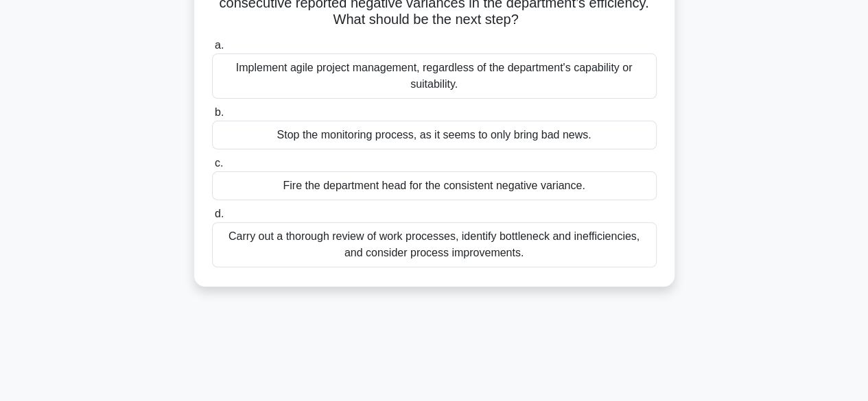  I want to click on span: a., so click(219, 45).